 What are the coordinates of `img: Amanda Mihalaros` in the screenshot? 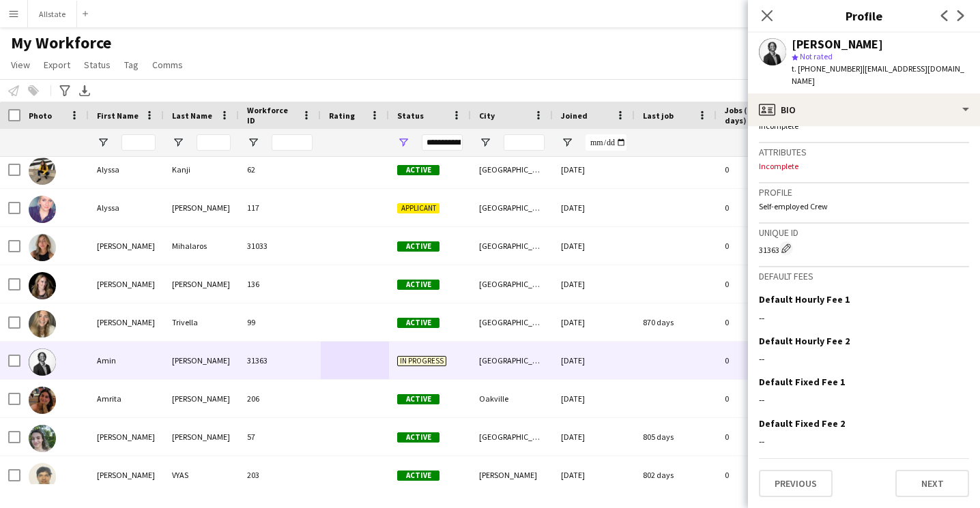 It's located at (43, 247).